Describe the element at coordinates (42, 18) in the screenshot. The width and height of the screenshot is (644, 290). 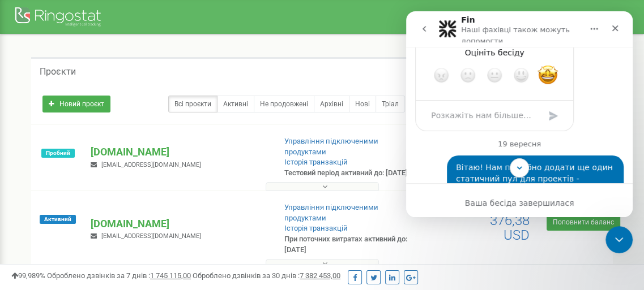
I see `img: Profile image for Fin` at that location.